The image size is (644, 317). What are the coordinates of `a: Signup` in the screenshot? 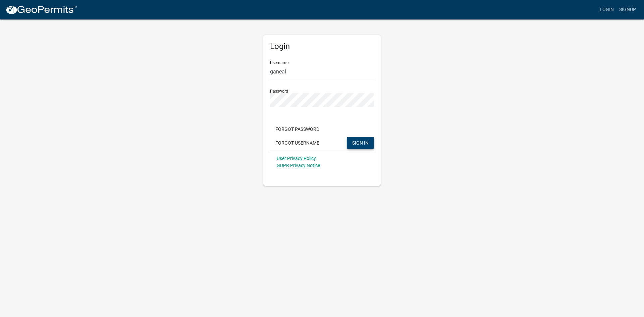 It's located at (627, 9).